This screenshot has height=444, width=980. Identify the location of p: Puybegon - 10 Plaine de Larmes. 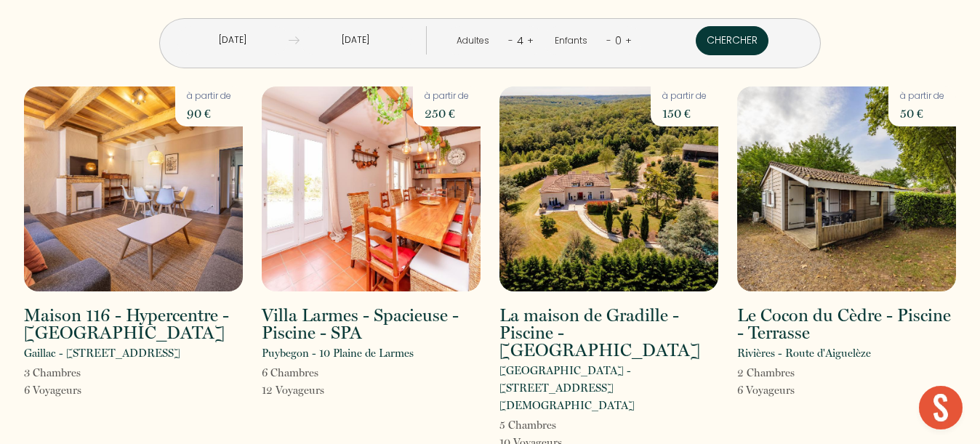
(338, 354).